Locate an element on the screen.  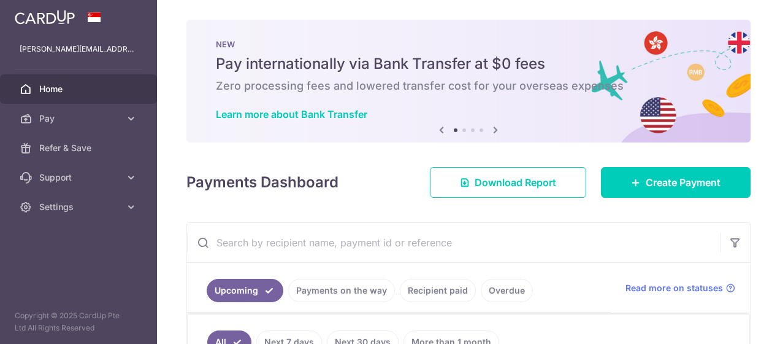
span: Home is located at coordinates (80, 89).